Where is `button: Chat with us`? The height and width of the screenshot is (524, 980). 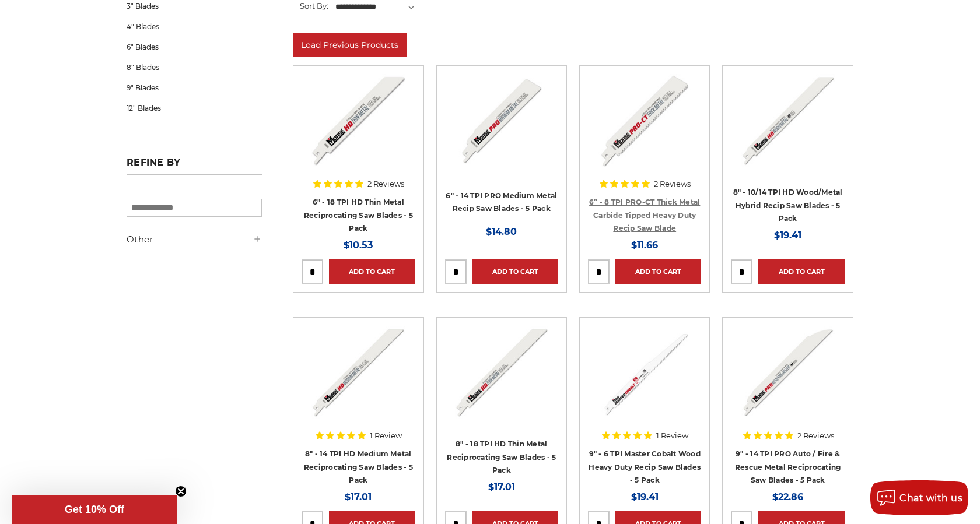
button: Chat with us is located at coordinates (919, 498).